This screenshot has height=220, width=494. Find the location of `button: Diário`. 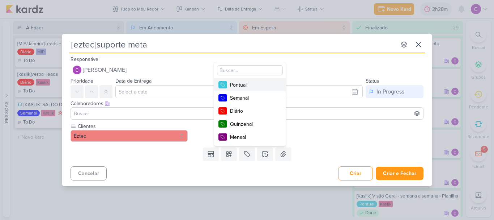

button: Diário is located at coordinates (250, 111).